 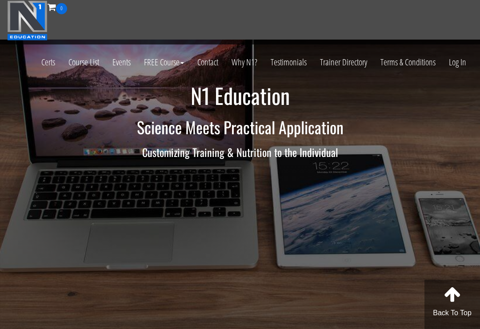 What do you see at coordinates (83, 62) in the screenshot?
I see `a: Course List` at bounding box center [83, 62].